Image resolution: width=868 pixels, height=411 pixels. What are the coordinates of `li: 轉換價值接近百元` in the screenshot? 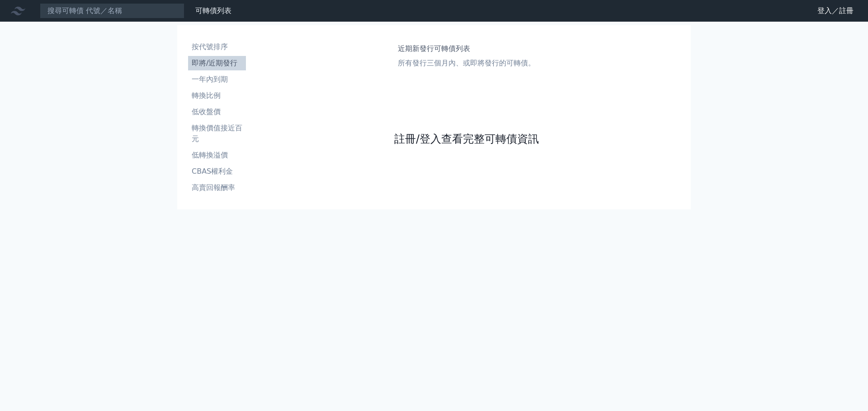 It's located at (217, 134).